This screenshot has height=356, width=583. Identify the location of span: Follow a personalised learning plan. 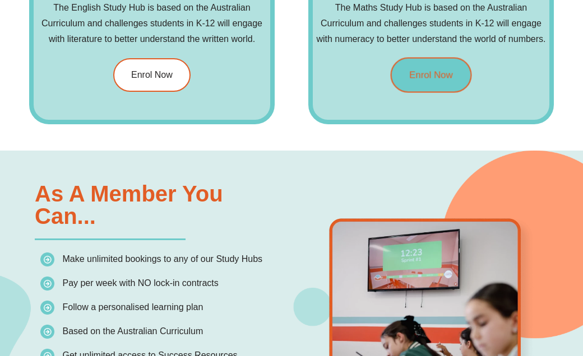
(132, 307).